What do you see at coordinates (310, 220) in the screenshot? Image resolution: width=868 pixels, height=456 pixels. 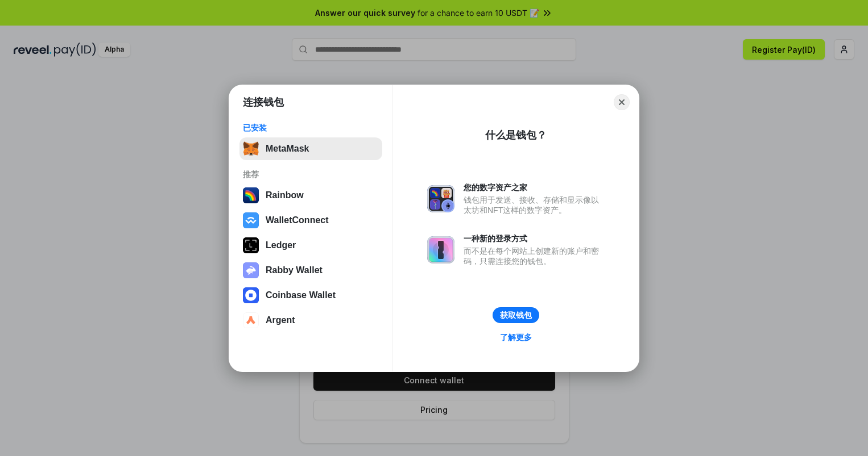 I see `button: WalletConnect` at bounding box center [310, 220].